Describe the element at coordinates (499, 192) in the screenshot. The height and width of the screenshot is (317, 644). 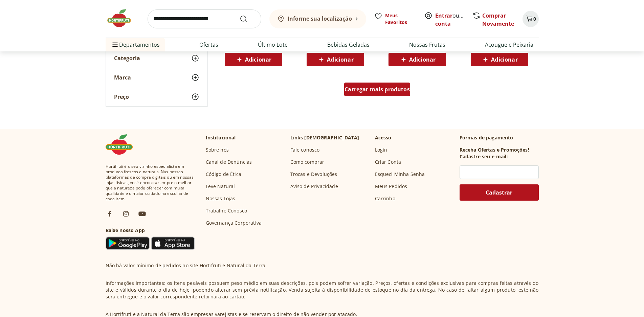
I see `button: Cadastrar` at that location.